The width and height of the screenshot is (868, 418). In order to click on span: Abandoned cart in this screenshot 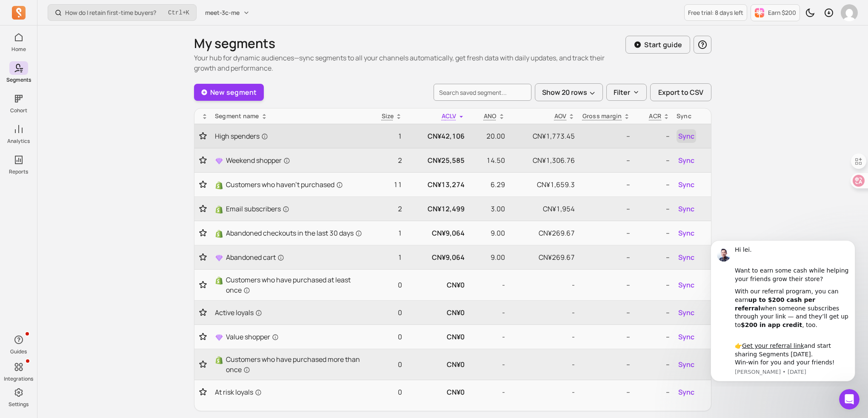, I will do `click(255, 258)`.